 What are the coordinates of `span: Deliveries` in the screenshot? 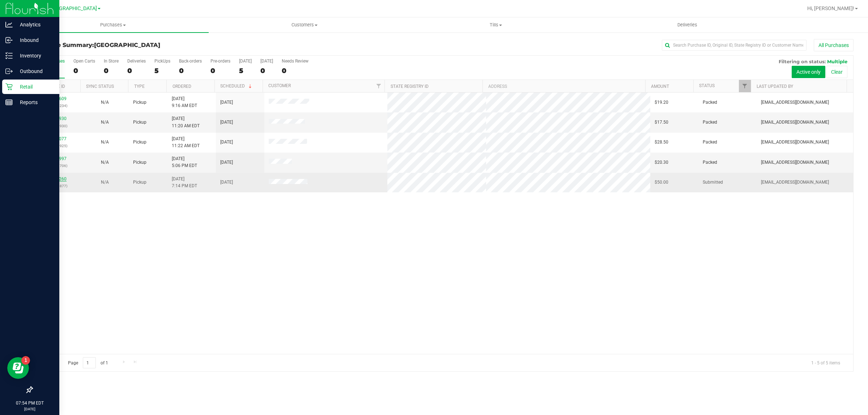 It's located at (687, 25).